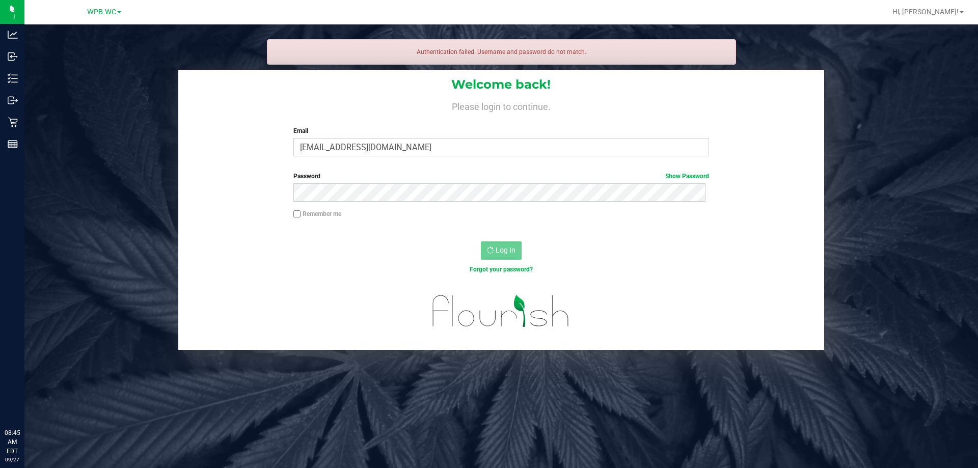 The height and width of the screenshot is (468, 978). Describe the element at coordinates (501, 311) in the screenshot. I see `img: flourish_logo.svg` at that location.